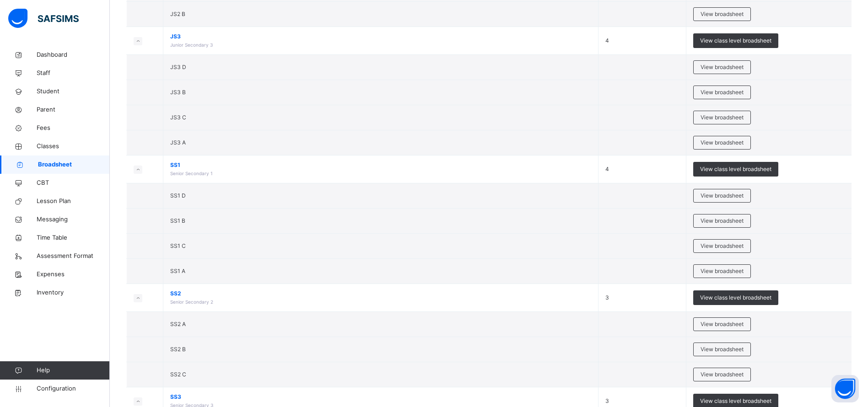  I want to click on span: SS2 A, so click(178, 324).